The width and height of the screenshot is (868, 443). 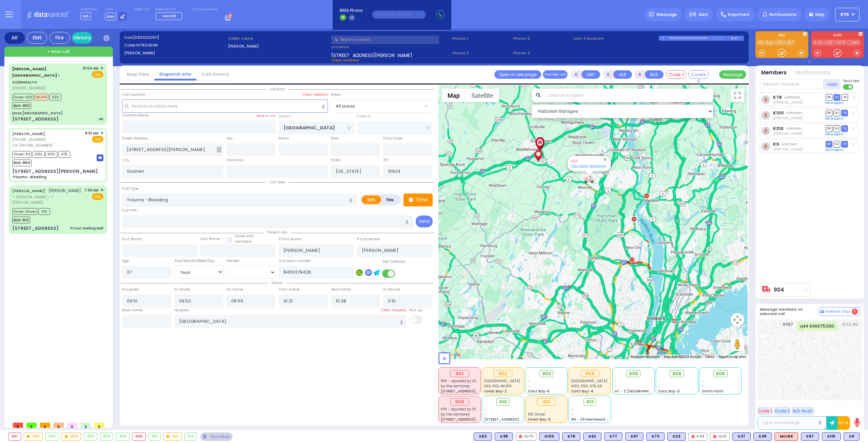 What do you see at coordinates (668, 390) in the screenshot?
I see `span: Sanz Bay-5` at bounding box center [668, 390].